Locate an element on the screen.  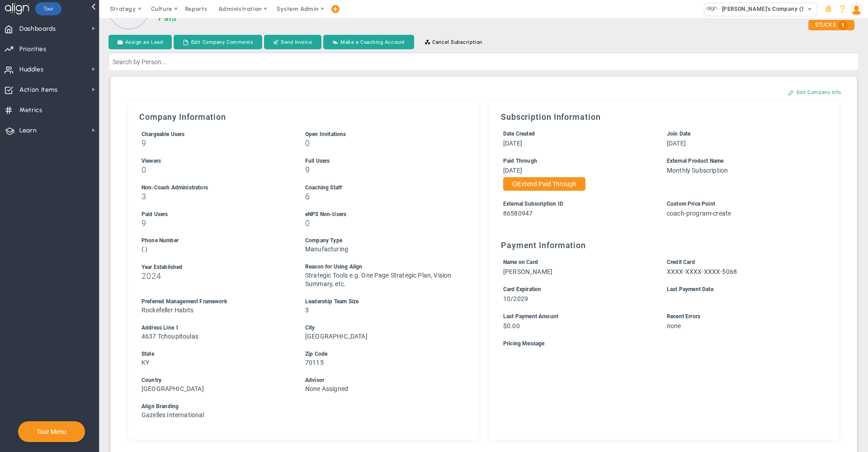
div: Join Date is located at coordinates (740, 134).